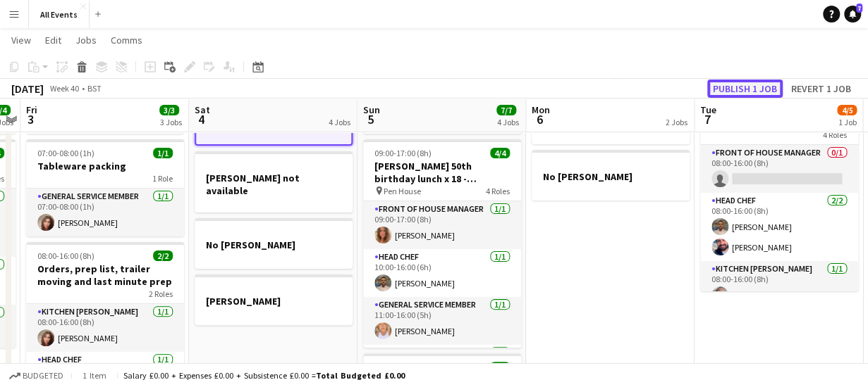  Describe the element at coordinates (541, 110) in the screenshot. I see `span: Mon` at that location.